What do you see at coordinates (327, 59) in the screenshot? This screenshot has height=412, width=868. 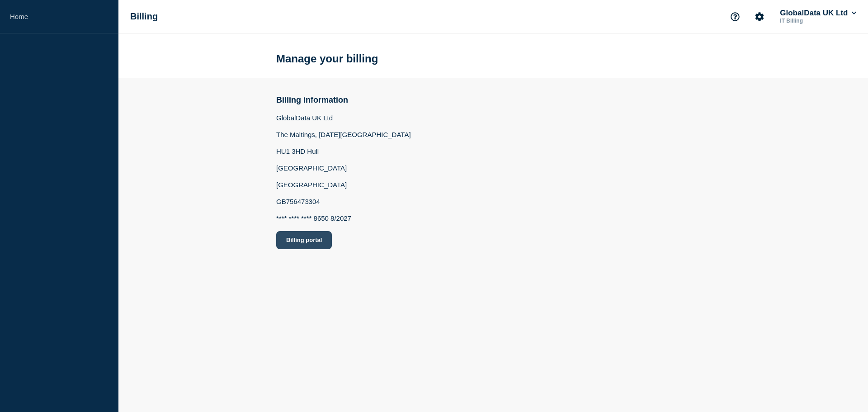 I see `h1: Manage your billing` at bounding box center [327, 59].